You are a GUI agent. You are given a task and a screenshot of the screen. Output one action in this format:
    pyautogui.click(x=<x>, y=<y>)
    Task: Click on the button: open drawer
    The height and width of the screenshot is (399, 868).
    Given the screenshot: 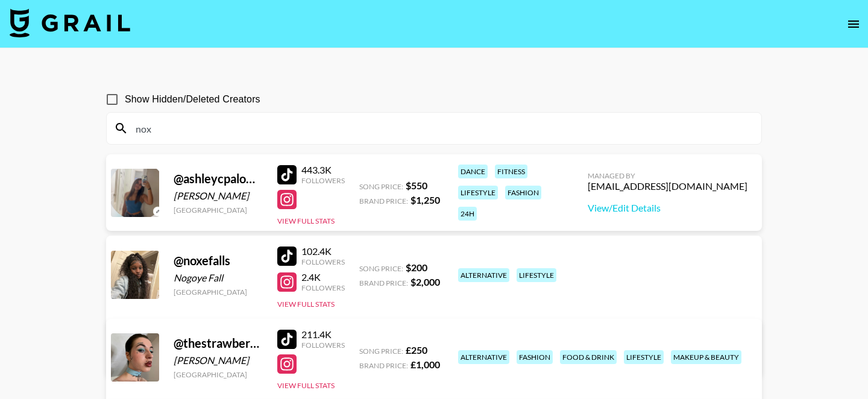 What is the action you would take?
    pyautogui.click(x=854, y=24)
    